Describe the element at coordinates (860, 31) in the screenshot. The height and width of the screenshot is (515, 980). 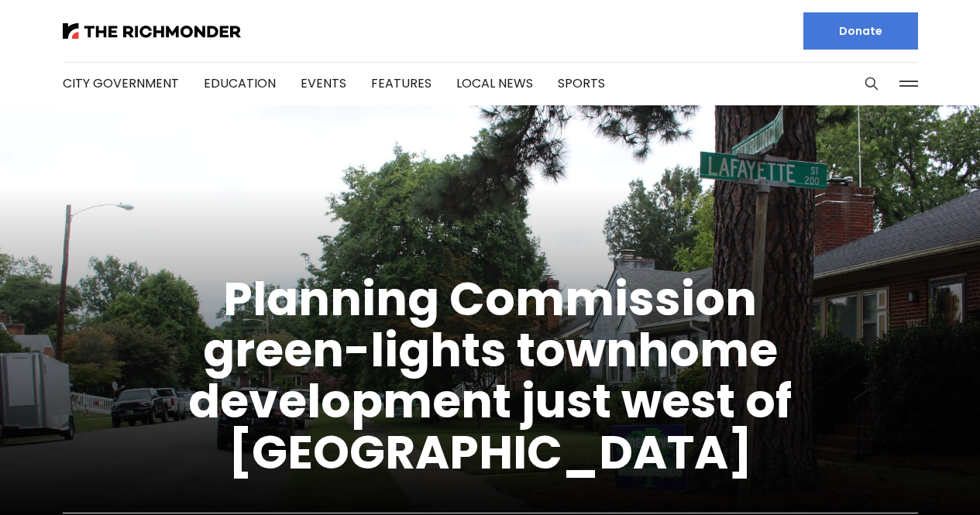
I see `a: Donate` at that location.